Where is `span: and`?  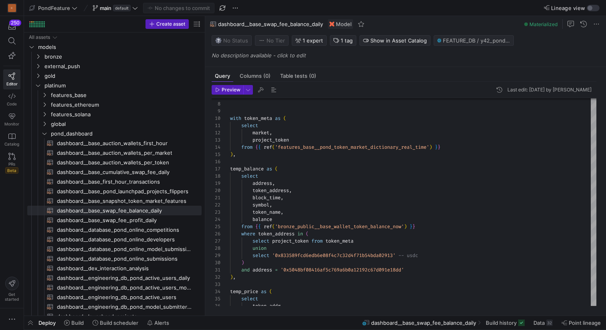
span: and is located at coordinates (245, 270).